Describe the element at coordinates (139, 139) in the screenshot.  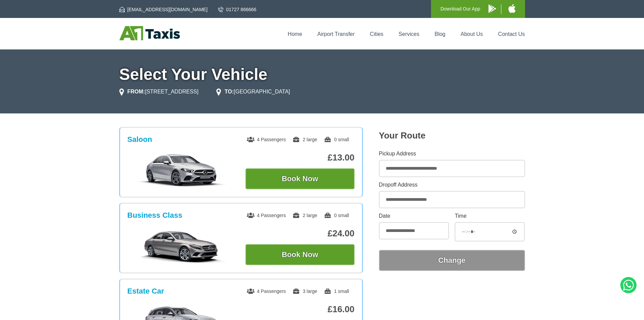
I see `h3: Saloon` at that location.